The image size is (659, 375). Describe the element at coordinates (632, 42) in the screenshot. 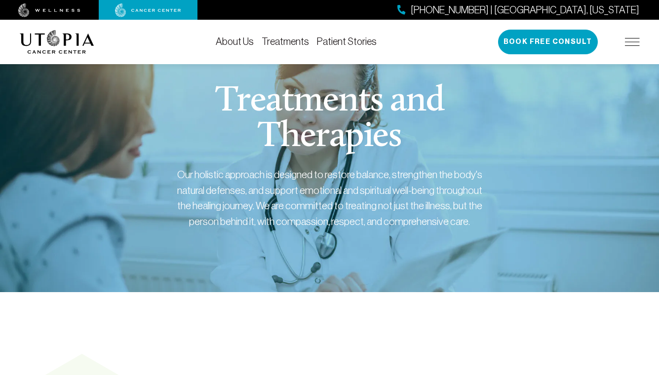

I see `img: icon-hamburger` at that location.